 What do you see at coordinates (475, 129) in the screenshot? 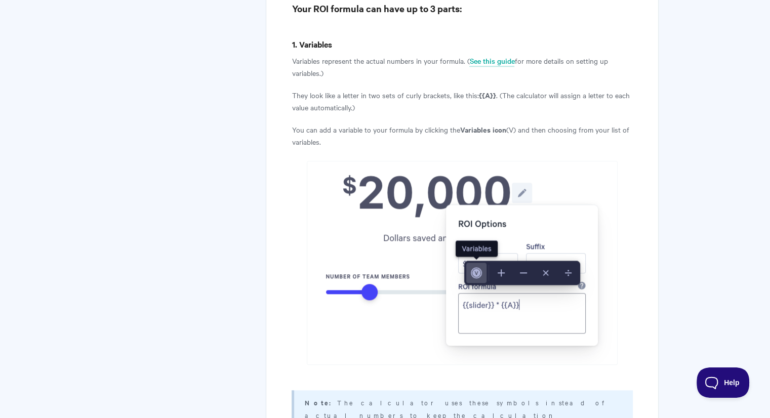
I see `strong: Variables` at bounding box center [475, 129].